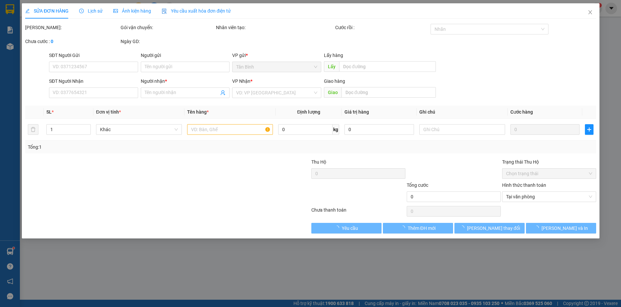 This screenshot has height=307, width=621. Describe the element at coordinates (276, 55) in the screenshot. I see `div: VP gửi` at that location.